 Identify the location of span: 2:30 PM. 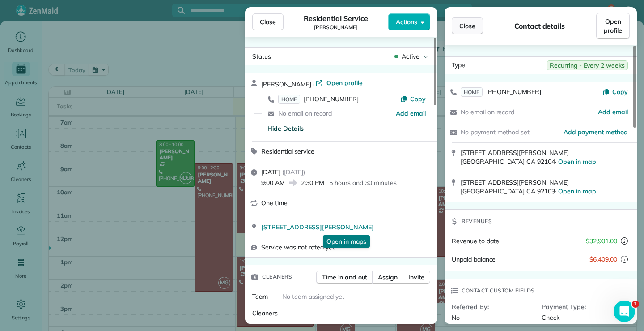
(313, 183).